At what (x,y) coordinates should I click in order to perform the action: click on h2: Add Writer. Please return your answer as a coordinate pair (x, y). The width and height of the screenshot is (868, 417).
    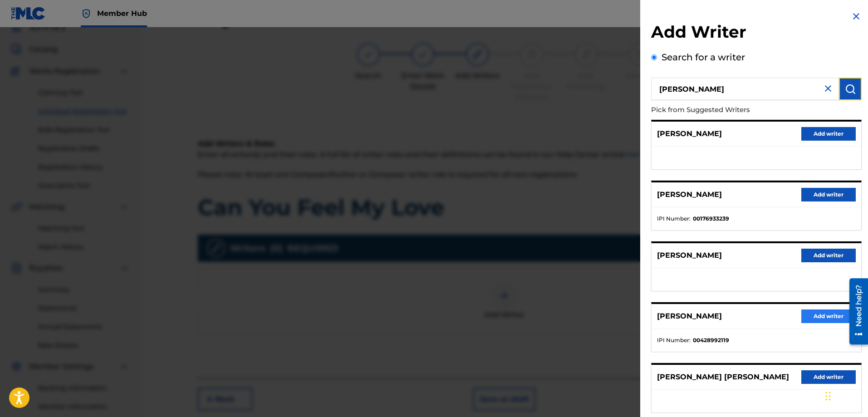
    Looking at the image, I should click on (756, 33).